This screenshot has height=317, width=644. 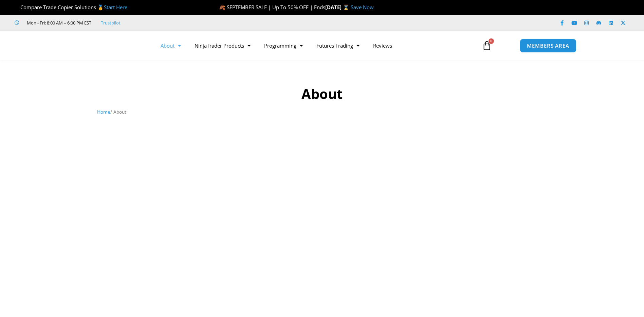 I want to click on a: Reviews, so click(x=383, y=45).